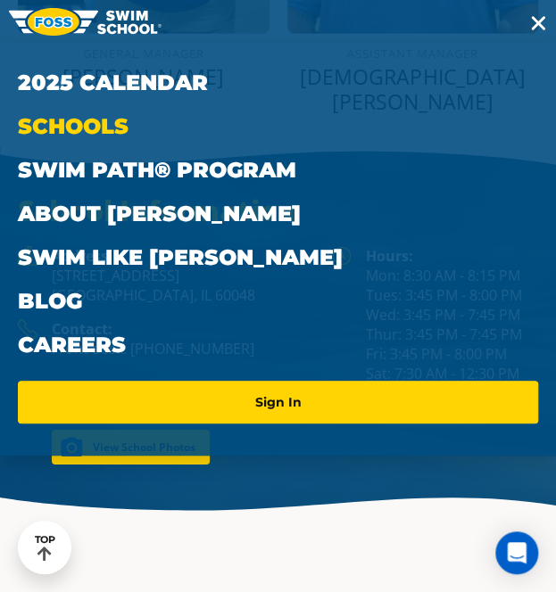 This screenshot has width=556, height=592. What do you see at coordinates (85, 21) in the screenshot?
I see `img: FOSS Swim School Logo` at bounding box center [85, 21].